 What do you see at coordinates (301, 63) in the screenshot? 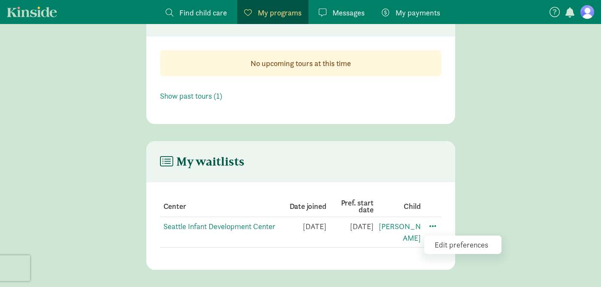
I see `strong: No upcoming tours at this time` at bounding box center [301, 63].